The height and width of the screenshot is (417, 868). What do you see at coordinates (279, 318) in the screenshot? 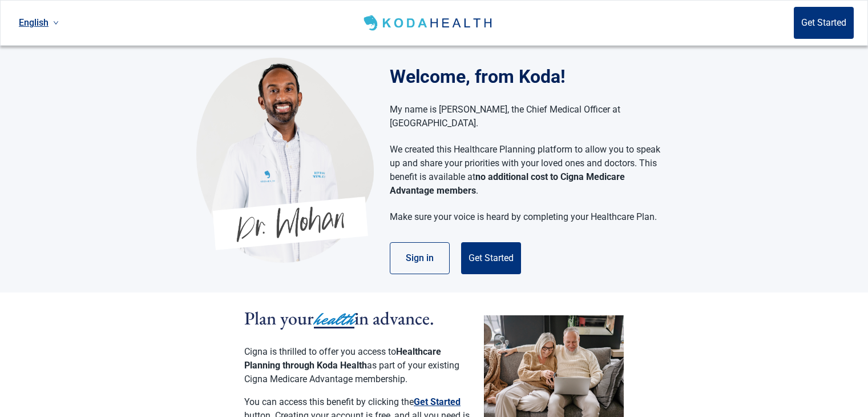
I see `span: Plan your` at bounding box center [279, 318].